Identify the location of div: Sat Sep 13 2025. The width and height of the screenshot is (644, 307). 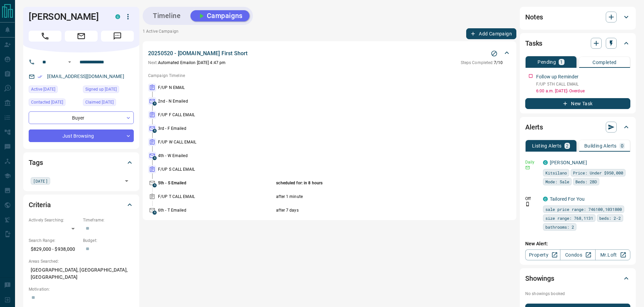
(54, 90).